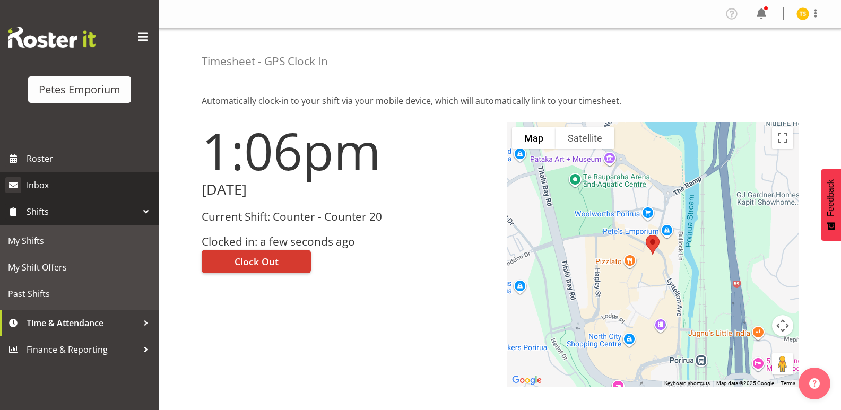  Describe the element at coordinates (584, 138) in the screenshot. I see `button: Show satellite imagery` at that location.